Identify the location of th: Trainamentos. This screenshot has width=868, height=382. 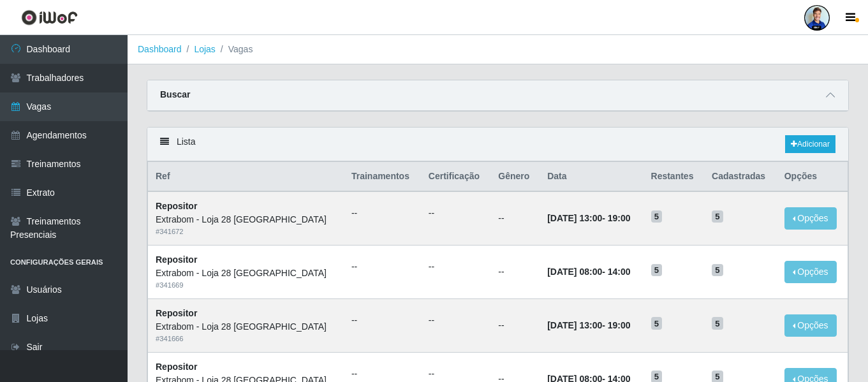
(382, 176).